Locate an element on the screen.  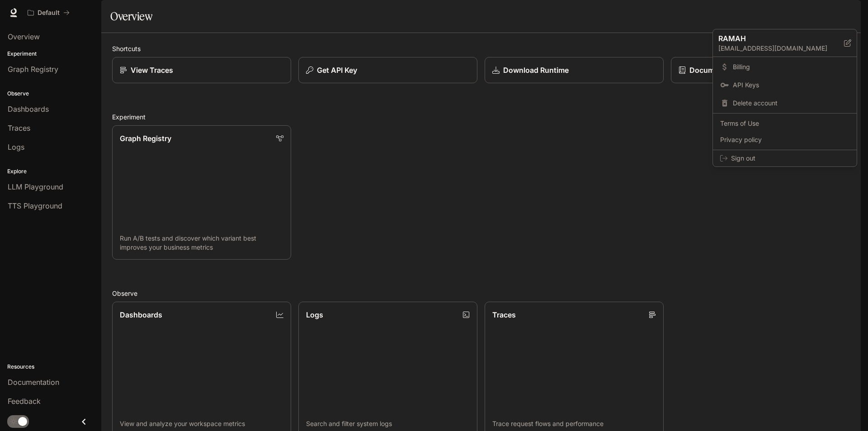
a: Privacy policy is located at coordinates (785, 140).